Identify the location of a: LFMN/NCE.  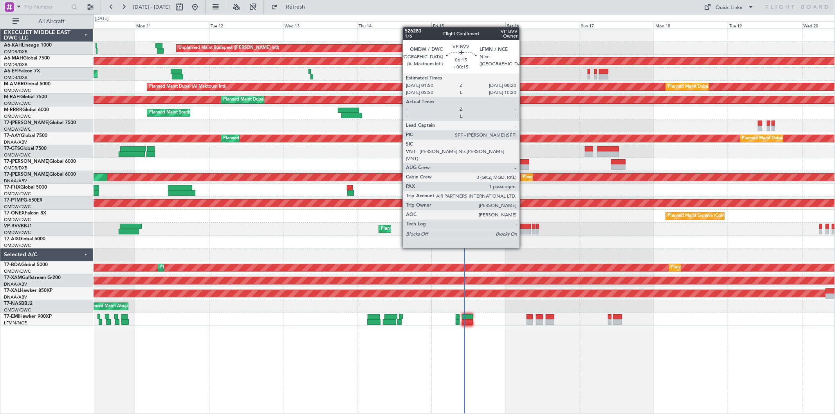
(15, 323).